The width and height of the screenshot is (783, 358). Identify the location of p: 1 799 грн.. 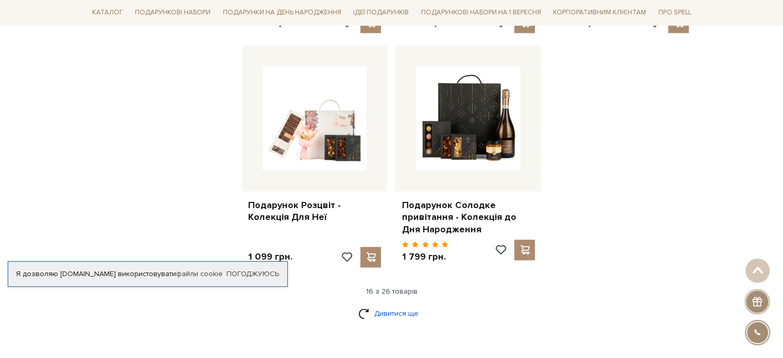
(425, 256).